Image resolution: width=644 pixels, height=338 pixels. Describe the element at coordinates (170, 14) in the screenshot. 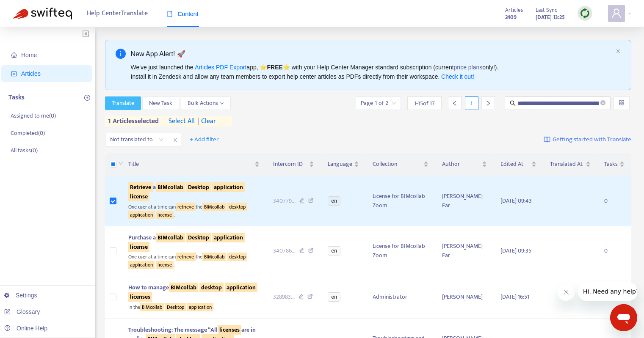

I see `span: book` at that location.